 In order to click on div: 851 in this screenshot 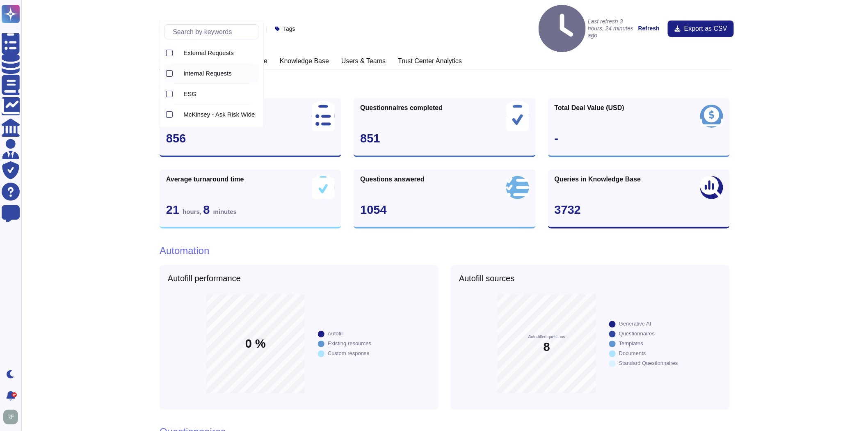, I will do `click(444, 138)`.